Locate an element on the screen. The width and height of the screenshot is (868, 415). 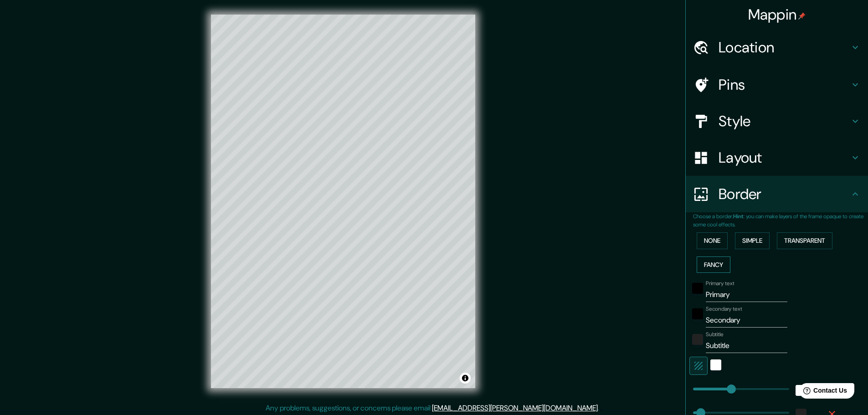
div: Border is located at coordinates (777, 194).